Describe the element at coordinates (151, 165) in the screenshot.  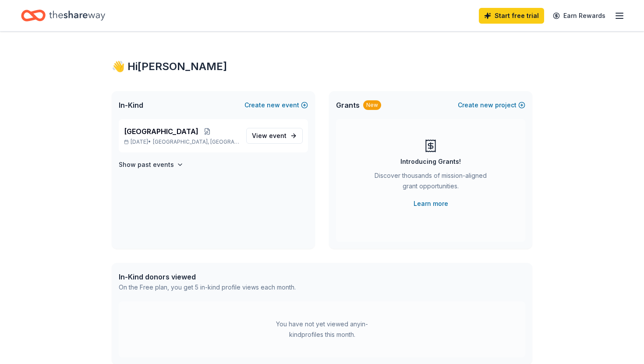
I see `button: Show past events` at that location.